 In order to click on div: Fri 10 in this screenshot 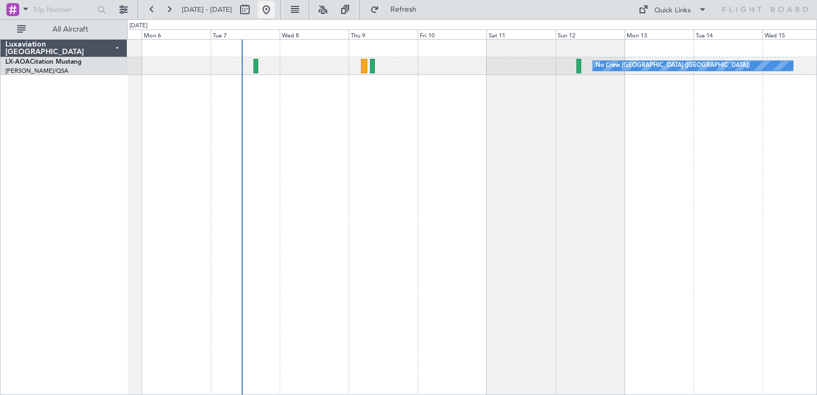, I will do `click(452, 34)`.